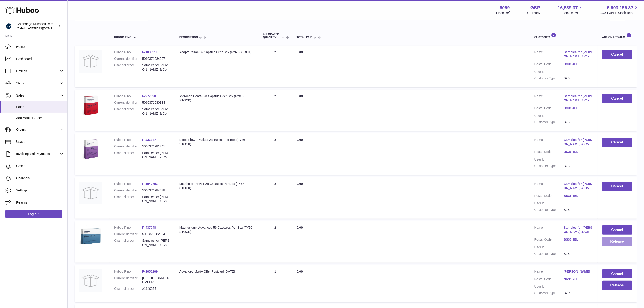  Describe the element at coordinates (91, 149) in the screenshot. I see `img: 60991629966130.jpeg` at that location.